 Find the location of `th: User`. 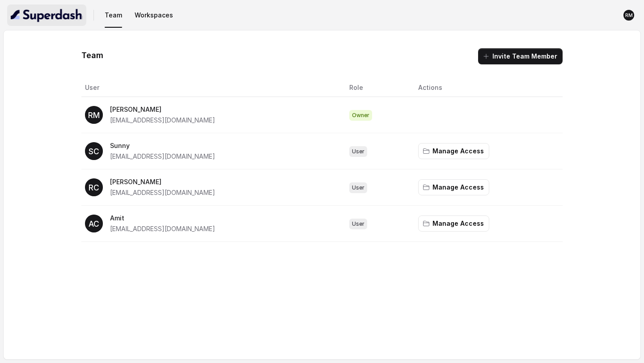

th: User is located at coordinates (211, 88).